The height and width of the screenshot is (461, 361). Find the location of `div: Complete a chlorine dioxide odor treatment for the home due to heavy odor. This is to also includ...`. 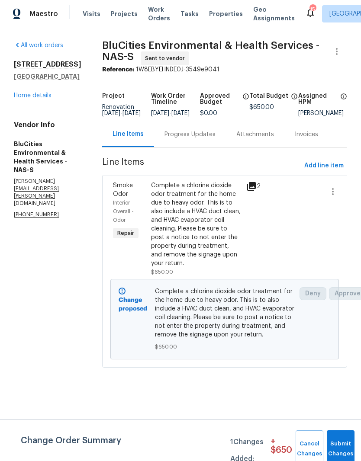

div: Complete a chlorine dioxide odor treatment for the home due to heavy odor. This is to also includ... is located at coordinates (196, 224).